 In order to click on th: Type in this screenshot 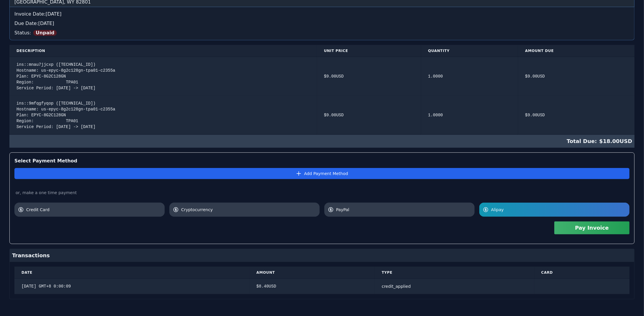, I will do `click(454, 273)`.